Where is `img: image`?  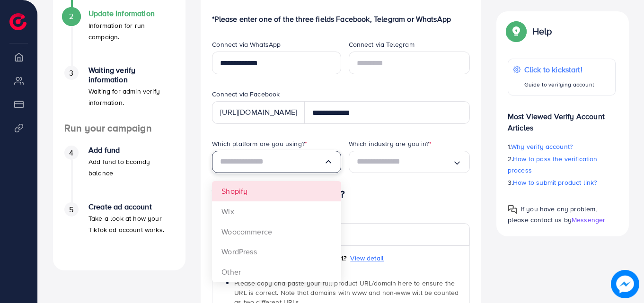 img: image is located at coordinates (626, 284).